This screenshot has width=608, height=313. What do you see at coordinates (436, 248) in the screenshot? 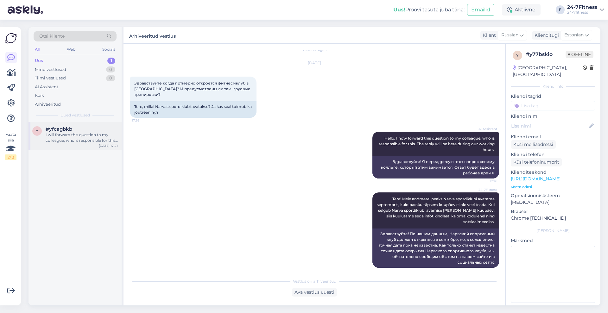
I see `div: Здравствуйте! По нашим данным, Нарвский спортивный клуб должен открыться в сентябре, но, к сожале...` at bounding box center [436, 248].